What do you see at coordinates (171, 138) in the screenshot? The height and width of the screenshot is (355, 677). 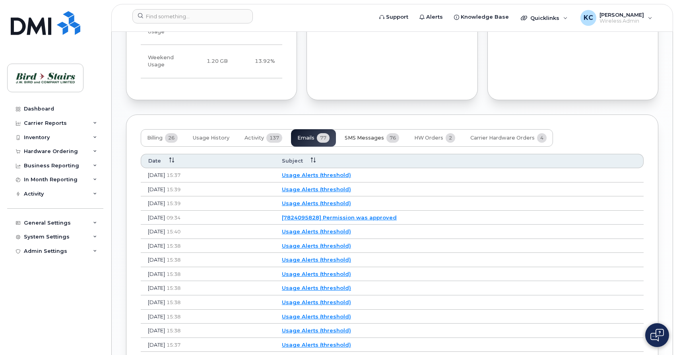 I see `span: 26` at bounding box center [171, 138].